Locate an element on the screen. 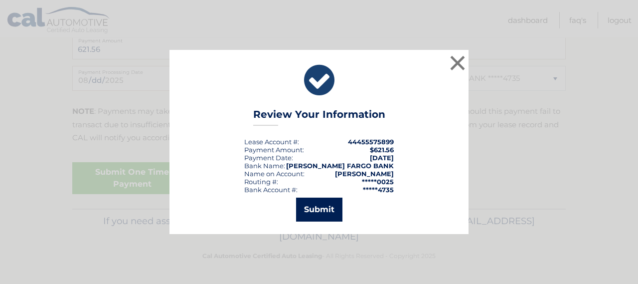 This screenshot has width=638, height=284. h3: Review Your Information is located at coordinates (319, 117).